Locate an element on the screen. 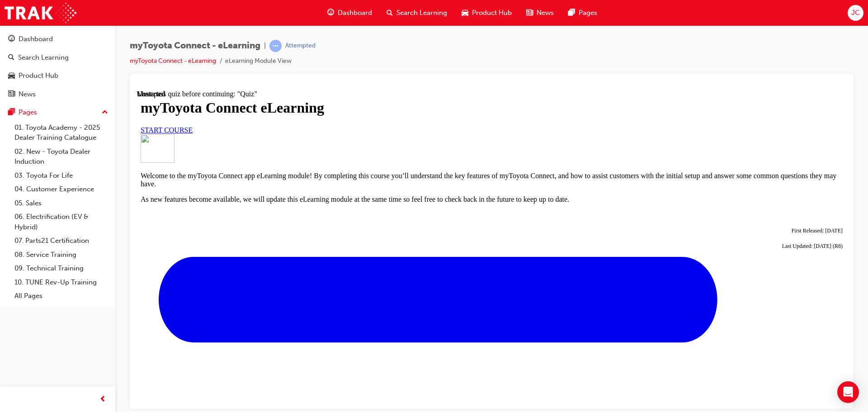  span: Pages is located at coordinates (588, 13).